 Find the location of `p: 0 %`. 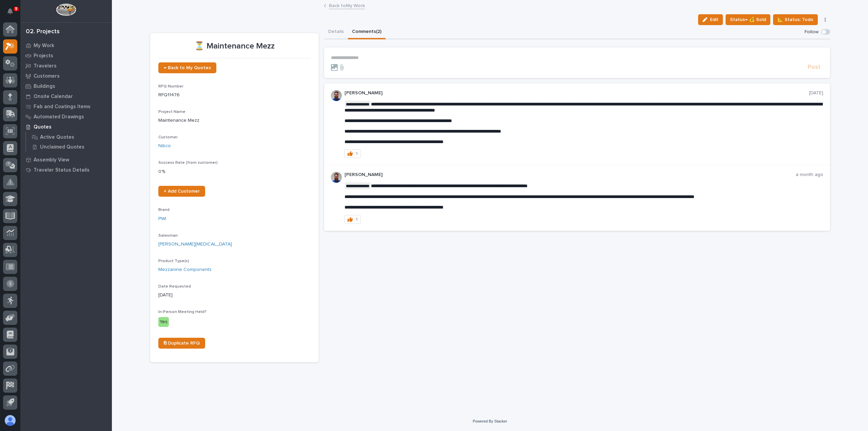

p: 0 % is located at coordinates (234, 171).